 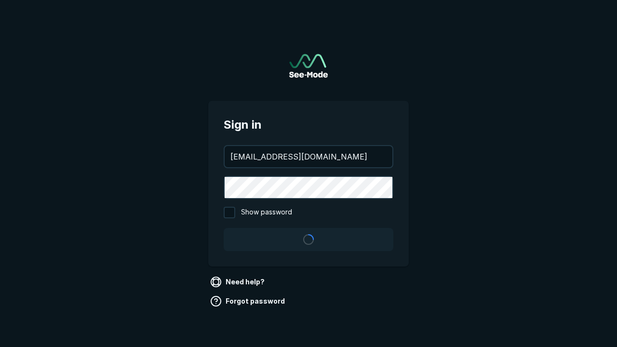 What do you see at coordinates (308, 66) in the screenshot?
I see `img: See-Mode Logo` at bounding box center [308, 66].